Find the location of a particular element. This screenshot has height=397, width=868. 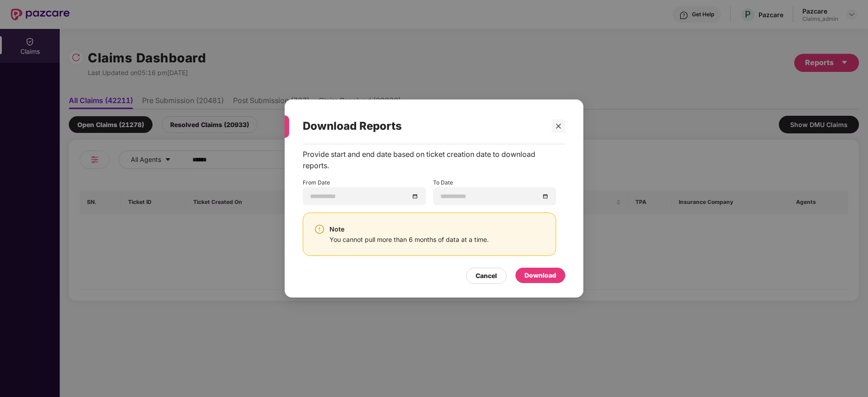

div: You cannot pull more than 6 months of data at a time. is located at coordinates (409, 240).